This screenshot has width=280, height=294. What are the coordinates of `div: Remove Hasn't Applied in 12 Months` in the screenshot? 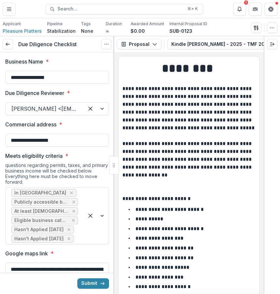 It's located at (69, 229).